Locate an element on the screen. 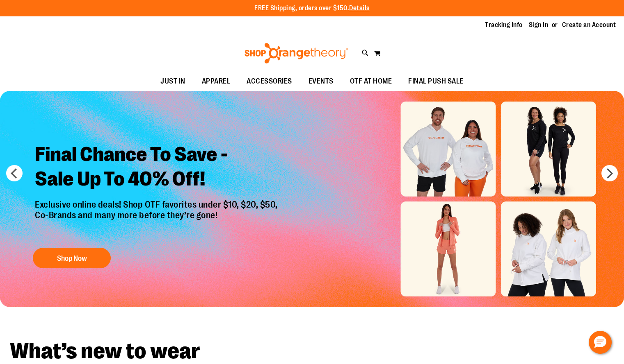 Image resolution: width=624 pixels, height=364 pixels. span: EVENTS is located at coordinates (321, 81).